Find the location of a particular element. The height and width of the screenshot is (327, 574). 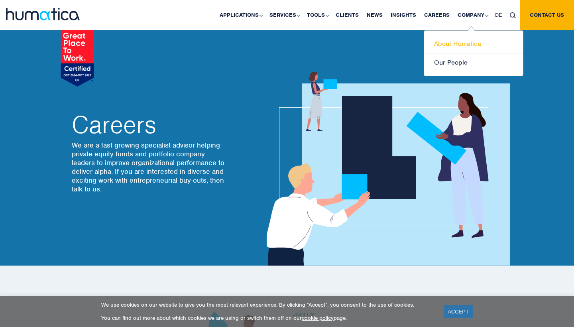

a: cookie policy is located at coordinates (318, 318).